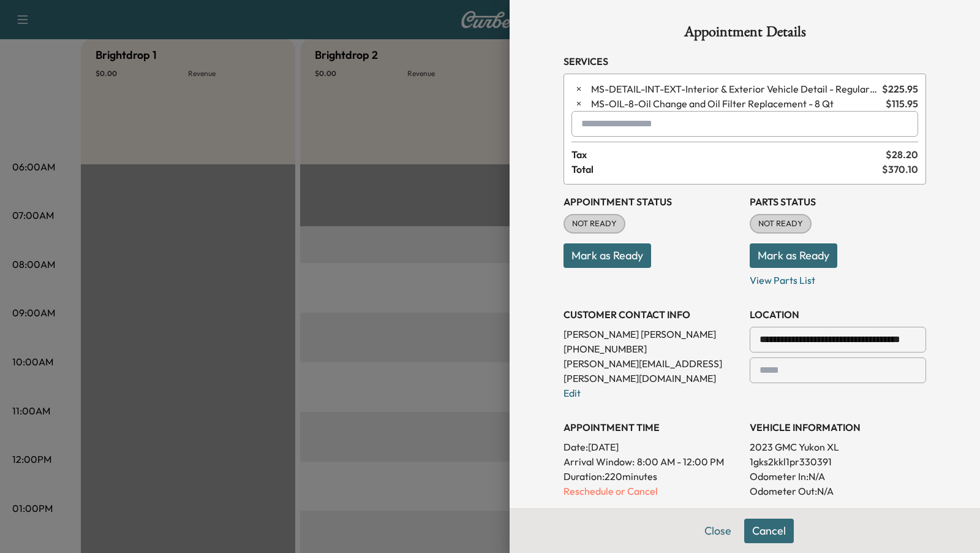  Describe the element at coordinates (736, 104) in the screenshot. I see `span: Oil Change and Oil Filter Replacement - 8 Qt` at that location.